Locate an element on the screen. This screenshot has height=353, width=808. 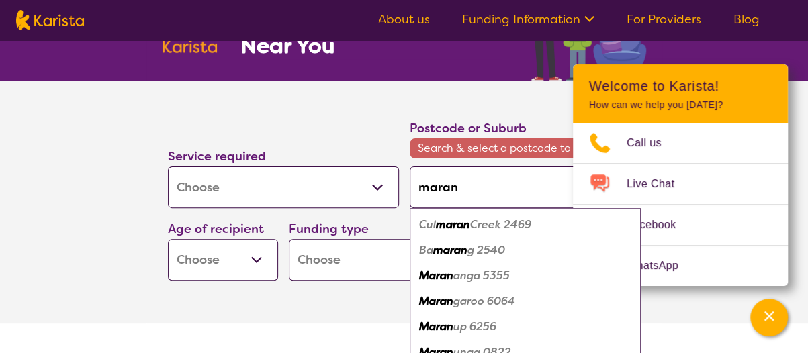
em: Cul is located at coordinates (427, 224).